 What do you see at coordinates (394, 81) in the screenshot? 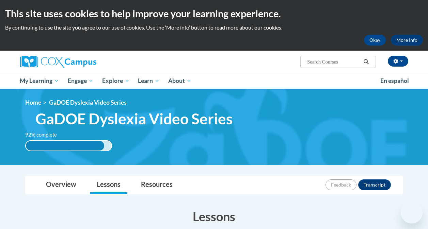
I see `span: En español` at bounding box center [394, 81].